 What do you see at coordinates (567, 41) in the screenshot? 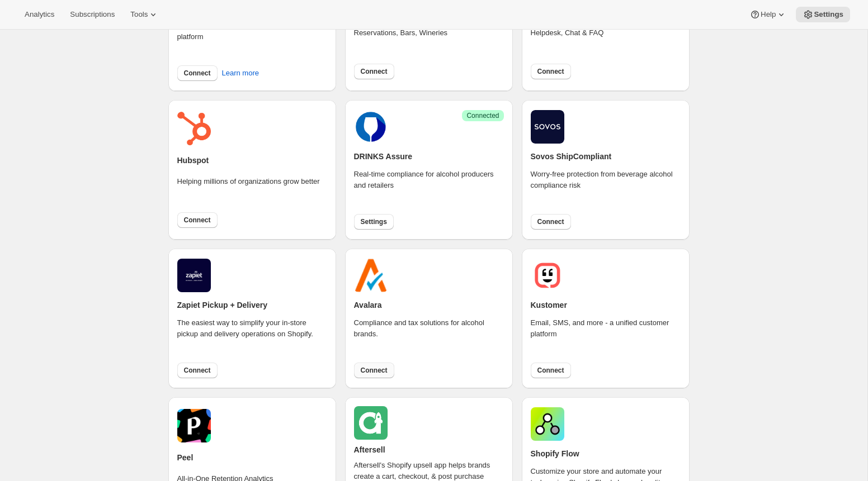
I see `div: Helpdesk, Chat & FAQ` at bounding box center [567, 41].